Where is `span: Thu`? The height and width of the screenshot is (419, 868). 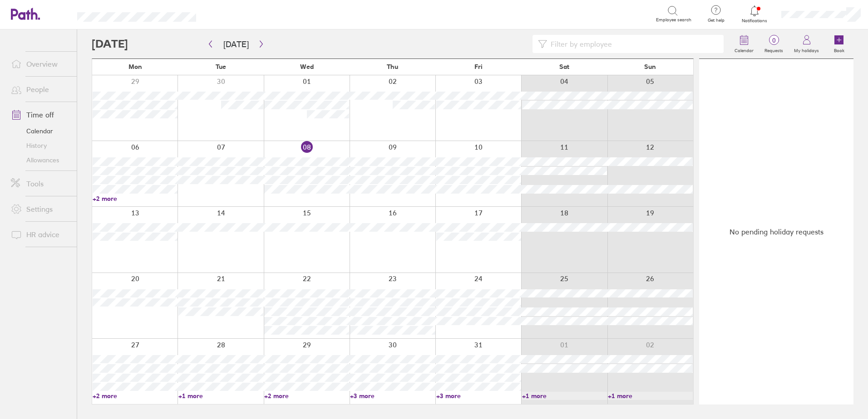
span: Thu is located at coordinates (392, 66).